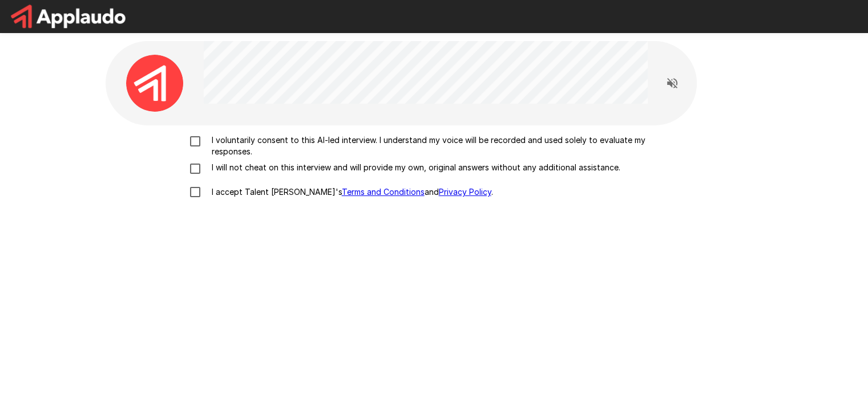  What do you see at coordinates (447, 146) in the screenshot?
I see `p: I voluntarily consent to this AI-led interview. I understand my voice will be recorded and used s...` at bounding box center [447, 146].